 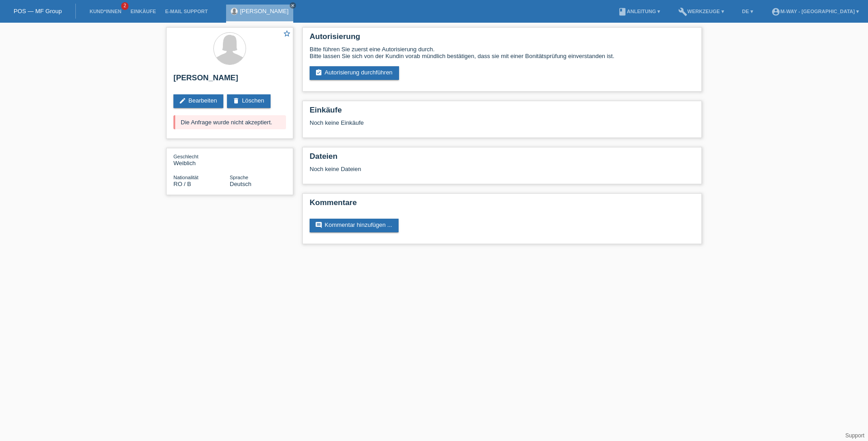 I want to click on div: Noch keine Dateien, so click(x=448, y=169).